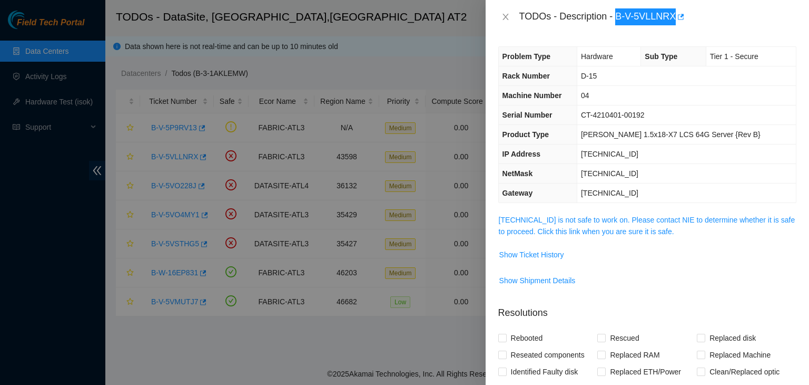 The image size is (809, 385). What do you see at coordinates (518, 193) in the screenshot?
I see `span: Gateway` at bounding box center [518, 193].